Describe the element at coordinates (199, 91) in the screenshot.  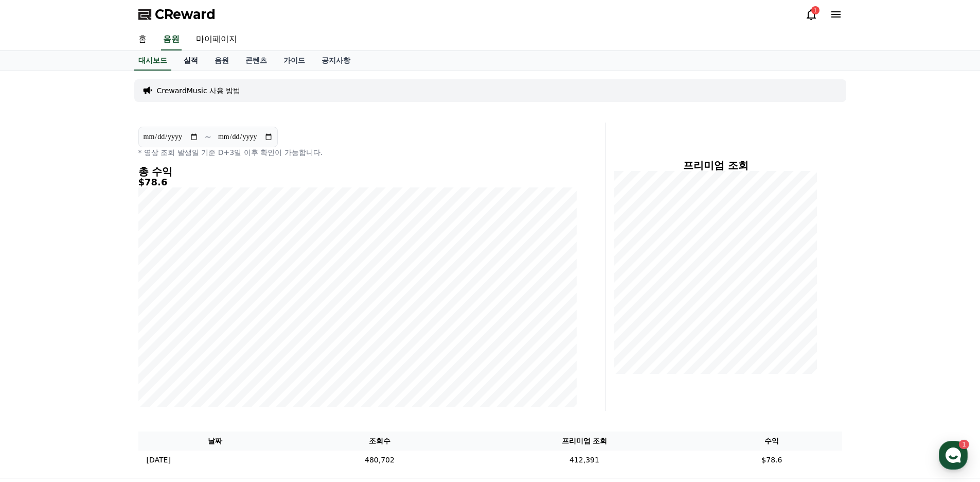
I see `a: CrewardMusic 사용 방법` at that location.